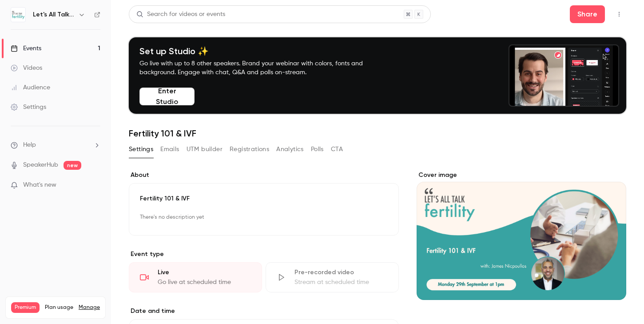  What do you see at coordinates (89, 308) in the screenshot?
I see `a: Manage` at bounding box center [89, 308].